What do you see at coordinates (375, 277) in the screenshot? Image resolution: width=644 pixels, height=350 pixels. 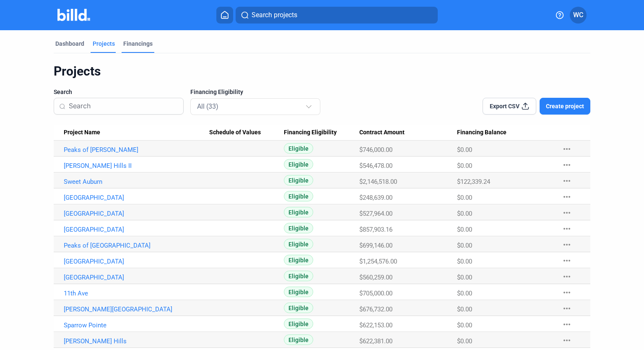 I see `span: $560,259.00` at bounding box center [375, 277].